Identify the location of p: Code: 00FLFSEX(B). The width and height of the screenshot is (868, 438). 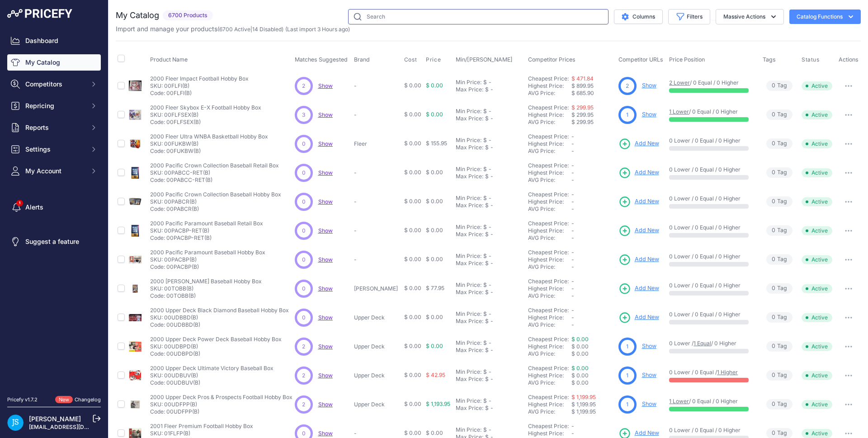
(205, 122).